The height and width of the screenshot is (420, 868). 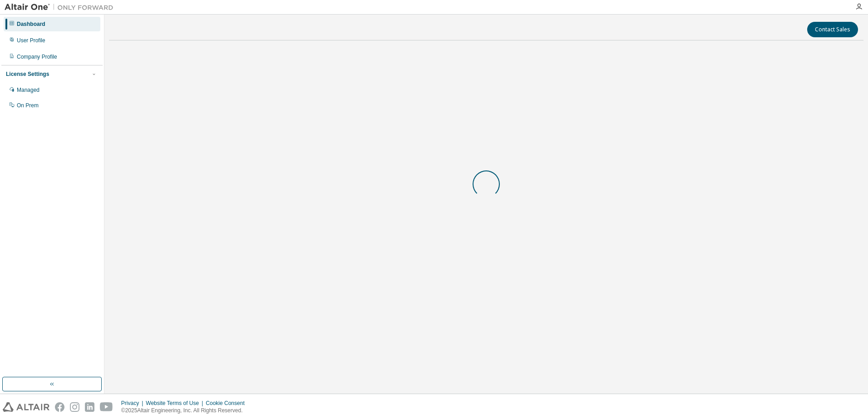 What do you see at coordinates (175, 403) in the screenshot?
I see `div: Website Terms of Use` at bounding box center [175, 403].